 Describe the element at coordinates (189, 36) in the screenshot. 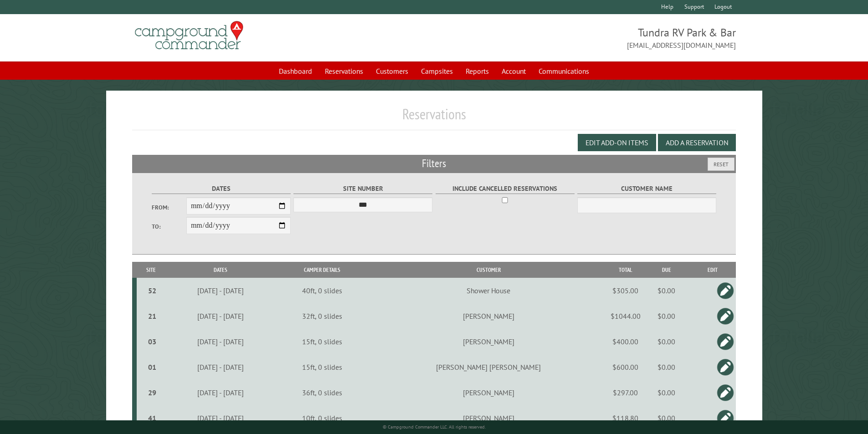

I see `img: Campground Commander` at that location.